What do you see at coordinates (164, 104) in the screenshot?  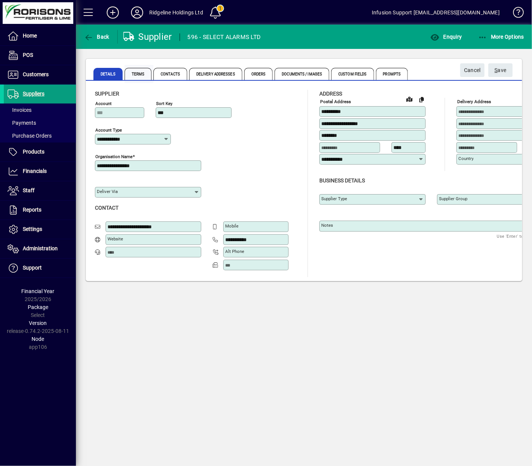 I see `mat-label: Sort key` at bounding box center [164, 104].